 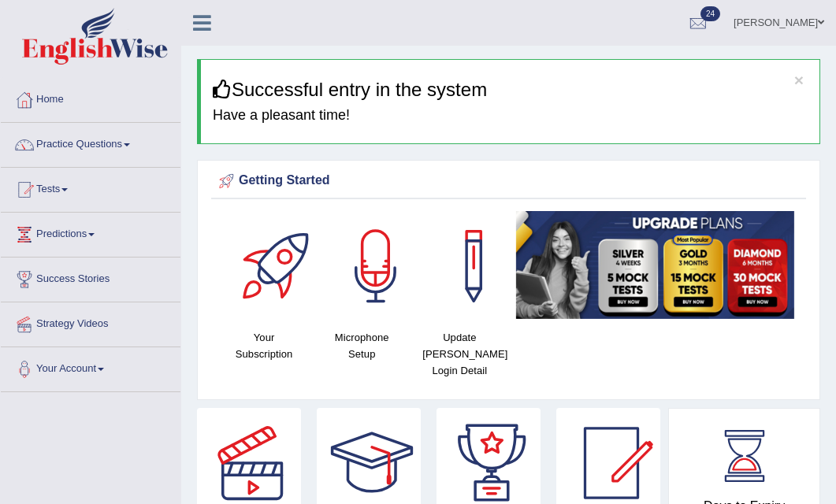 What do you see at coordinates (654, 265) in the screenshot?
I see `img: small5.jpg` at bounding box center [654, 265].